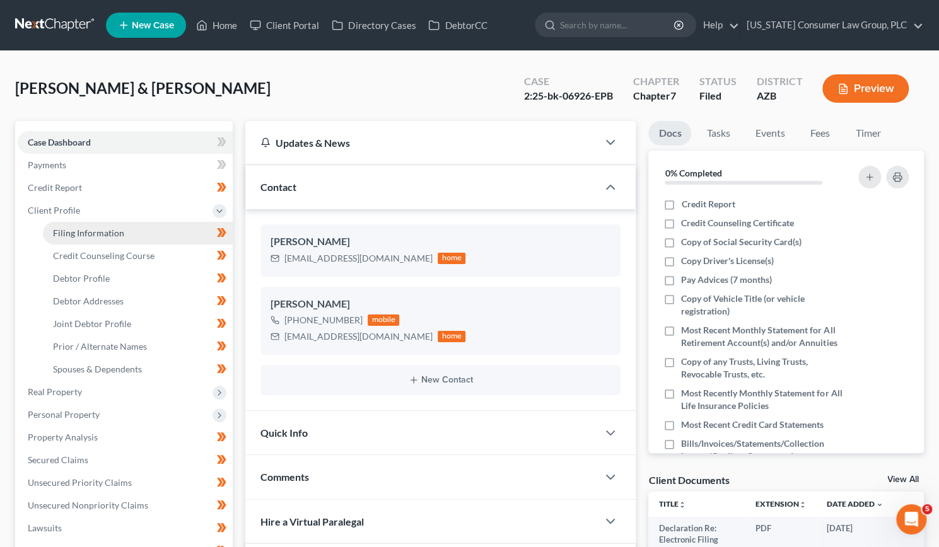 The width and height of the screenshot is (939, 547). I want to click on div: Updates & News, so click(421, 143).